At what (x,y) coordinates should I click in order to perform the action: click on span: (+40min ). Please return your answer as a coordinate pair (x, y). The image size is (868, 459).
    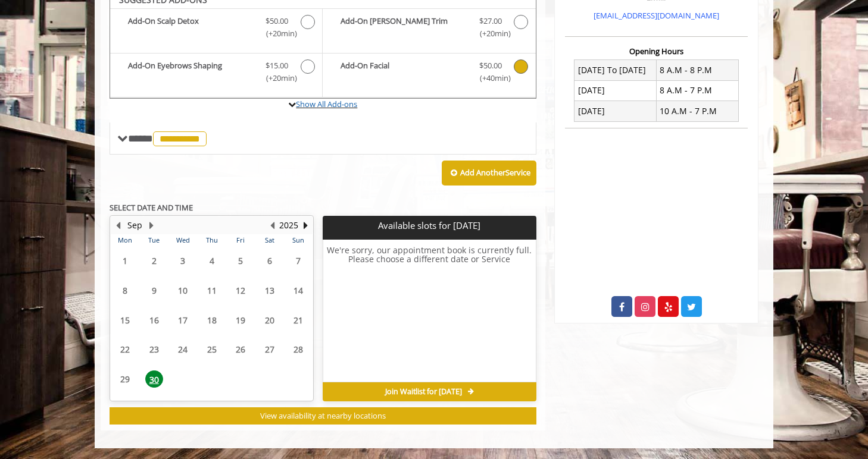
    Looking at the image, I should click on (490, 78).